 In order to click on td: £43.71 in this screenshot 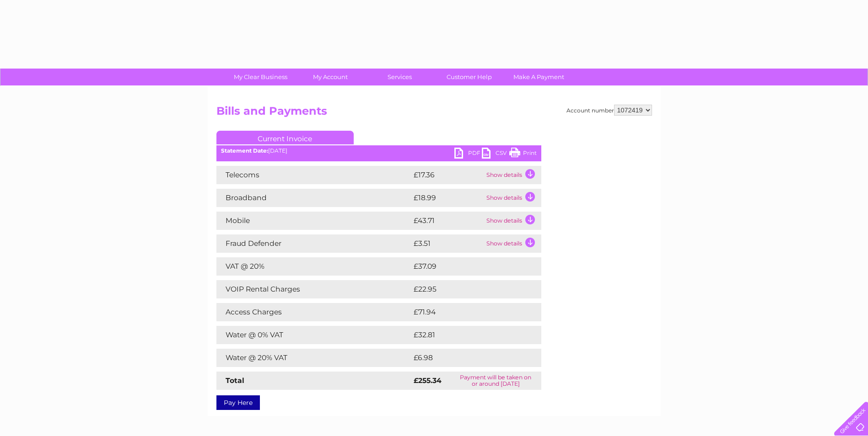, I will do `click(447, 221)`.